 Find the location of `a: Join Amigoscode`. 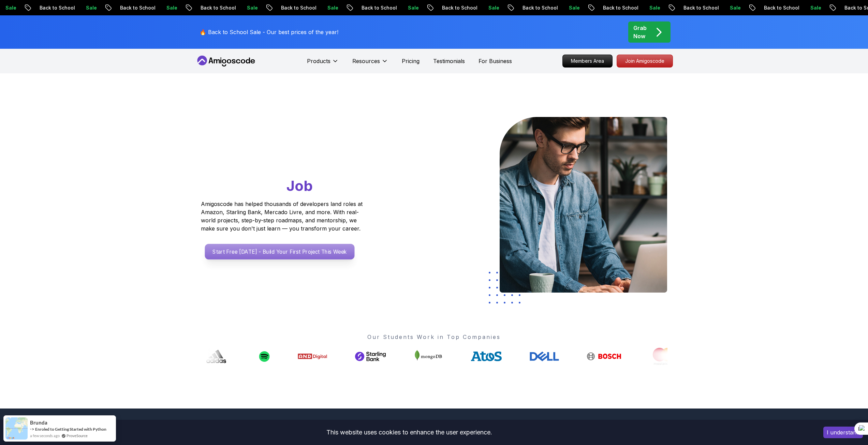

a: Join Amigoscode is located at coordinates (644, 61).